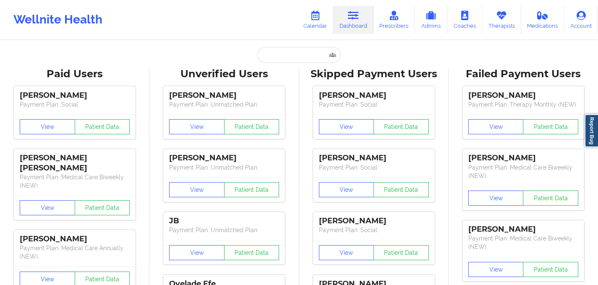 Image resolution: width=598 pixels, height=285 pixels. What do you see at coordinates (224, 74) in the screenshot?
I see `div: Unverified Users` at bounding box center [224, 74].